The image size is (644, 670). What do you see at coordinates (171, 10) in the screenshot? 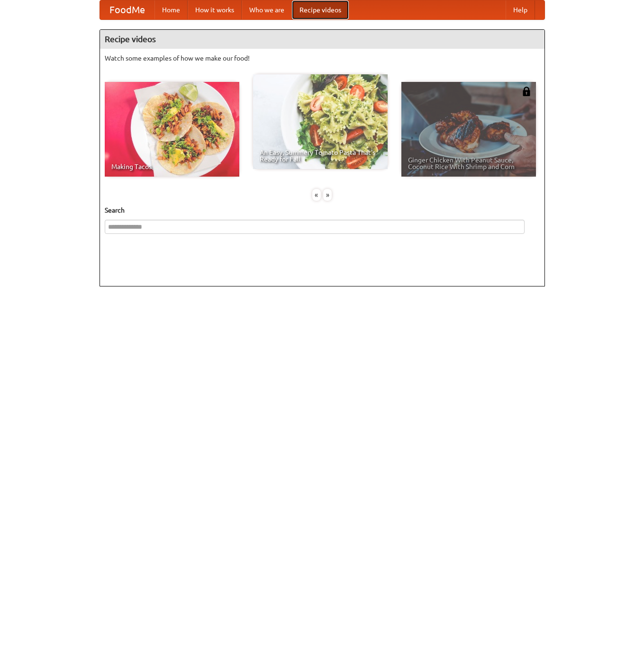
I see `a: Home` at bounding box center [171, 10].